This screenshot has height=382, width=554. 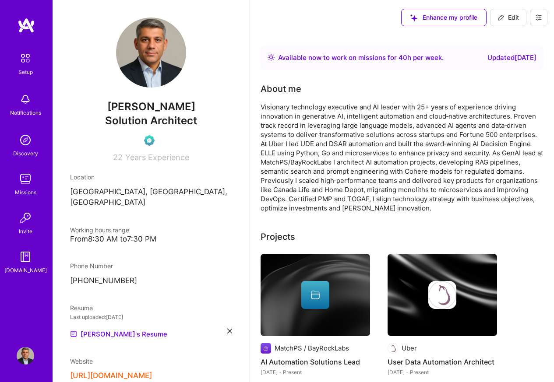 What do you see at coordinates (81, 361) in the screenshot?
I see `span: Website` at bounding box center [81, 361].